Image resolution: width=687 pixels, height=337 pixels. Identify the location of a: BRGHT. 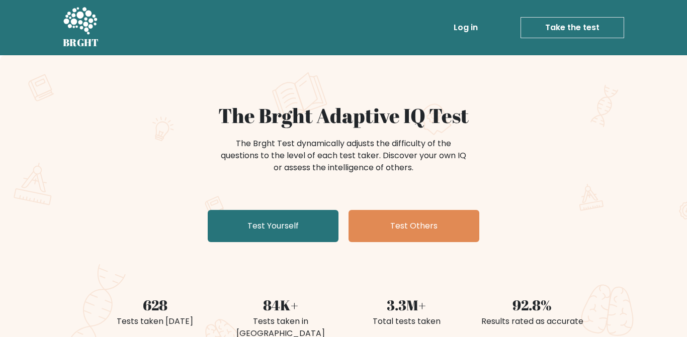
(81, 28).